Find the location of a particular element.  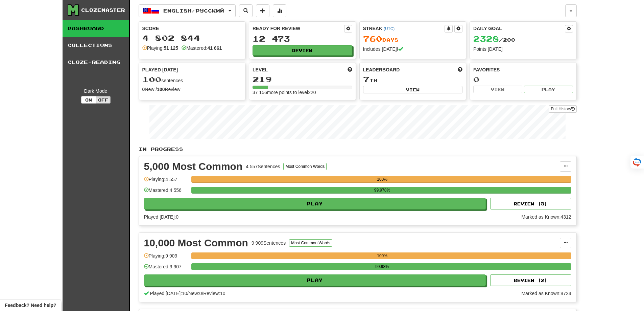

div: Day s is located at coordinates (413, 39).